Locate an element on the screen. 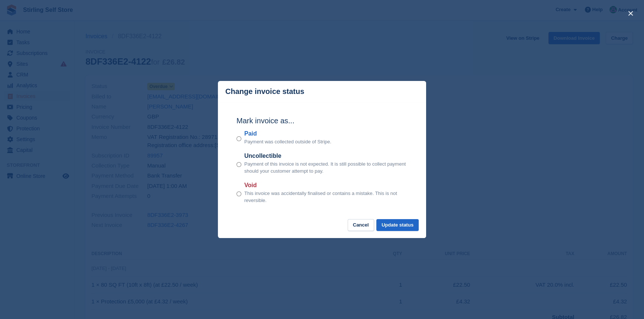  button: Cancel is located at coordinates (361, 225).